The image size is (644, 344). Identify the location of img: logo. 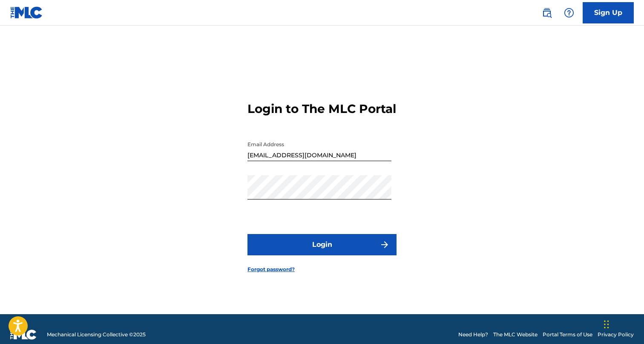
(24, 335).